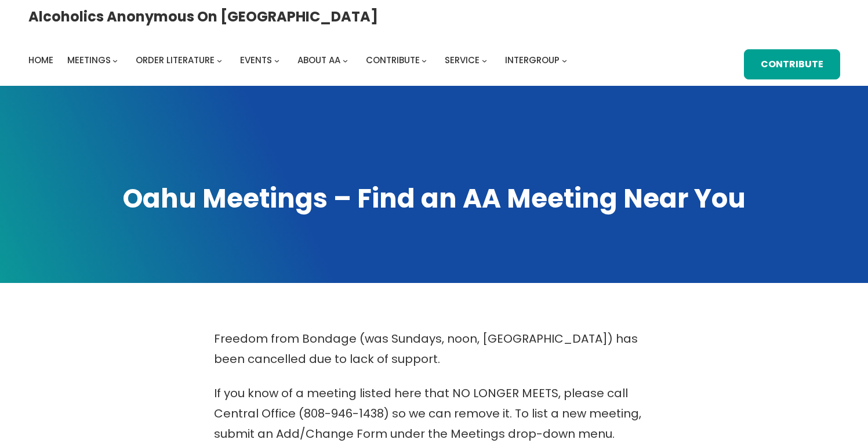 This screenshot has height=443, width=868. What do you see at coordinates (115, 60) in the screenshot?
I see `button: Meetings submenu` at bounding box center [115, 60].